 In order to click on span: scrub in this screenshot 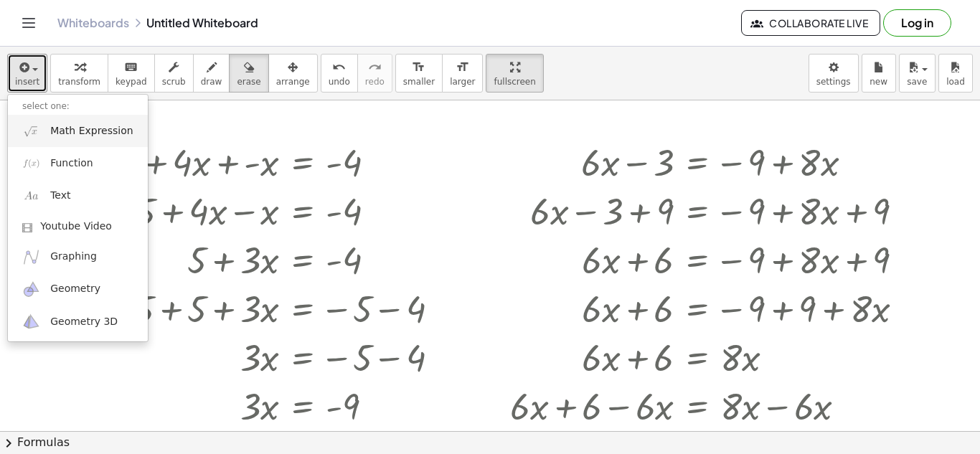, I will do `click(173, 82)`.